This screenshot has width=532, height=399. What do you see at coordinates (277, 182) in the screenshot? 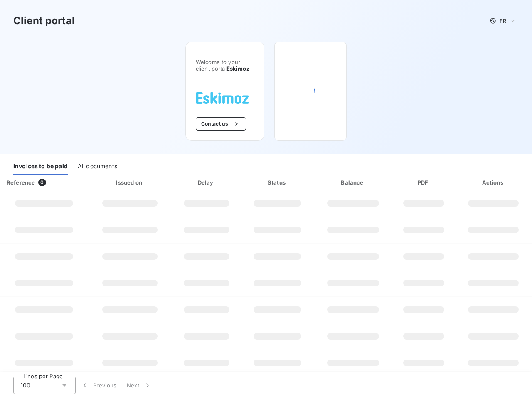
I see `div: Status` at bounding box center [277, 182].